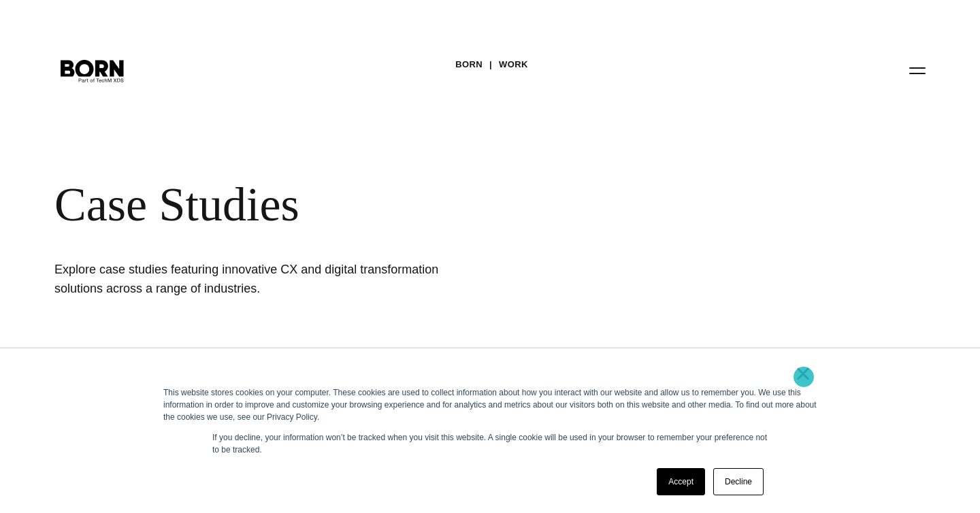 The height and width of the screenshot is (513, 980). What do you see at coordinates (739, 481) in the screenshot?
I see `a: Decline` at bounding box center [739, 481].